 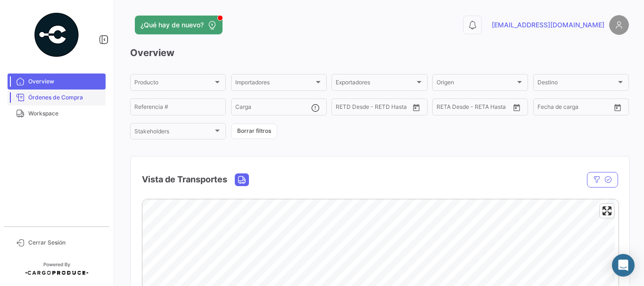 I want to click on span: Órdenes de Compra, so click(x=65, y=97).